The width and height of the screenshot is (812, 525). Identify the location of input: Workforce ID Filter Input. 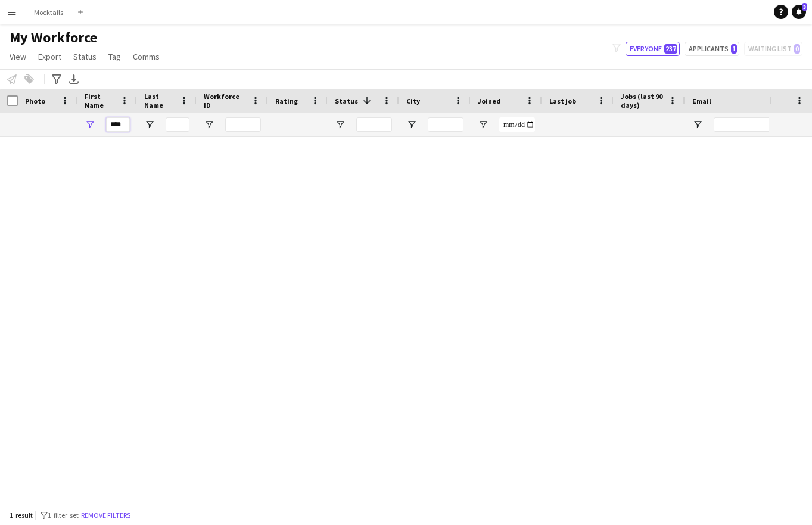
(243, 125).